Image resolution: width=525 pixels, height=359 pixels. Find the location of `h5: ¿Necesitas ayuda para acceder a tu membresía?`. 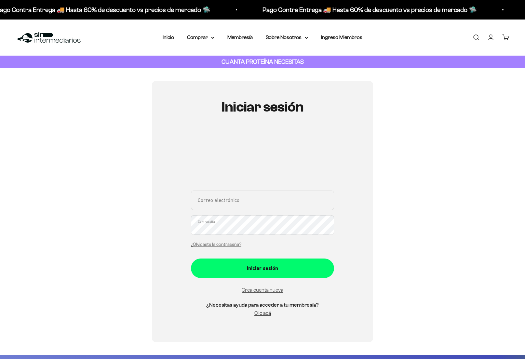

h5: ¿Necesitas ayuda para acceder a tu membresía? is located at coordinates (262, 305).